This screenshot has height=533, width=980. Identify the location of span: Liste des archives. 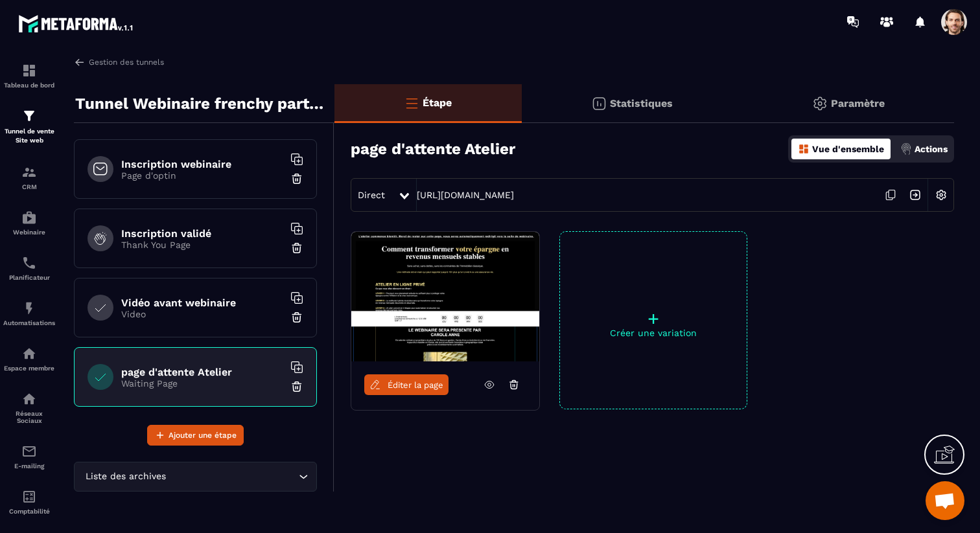
(125, 477).